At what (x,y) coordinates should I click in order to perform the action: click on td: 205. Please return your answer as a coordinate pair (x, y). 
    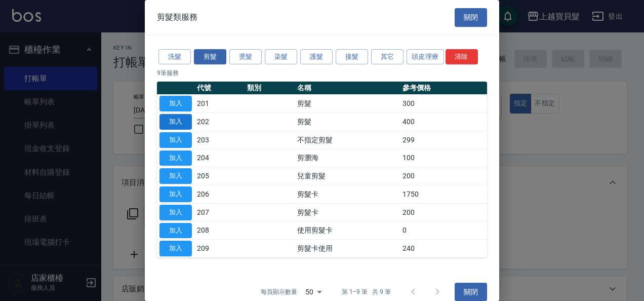
    Looking at the image, I should click on (219, 176).